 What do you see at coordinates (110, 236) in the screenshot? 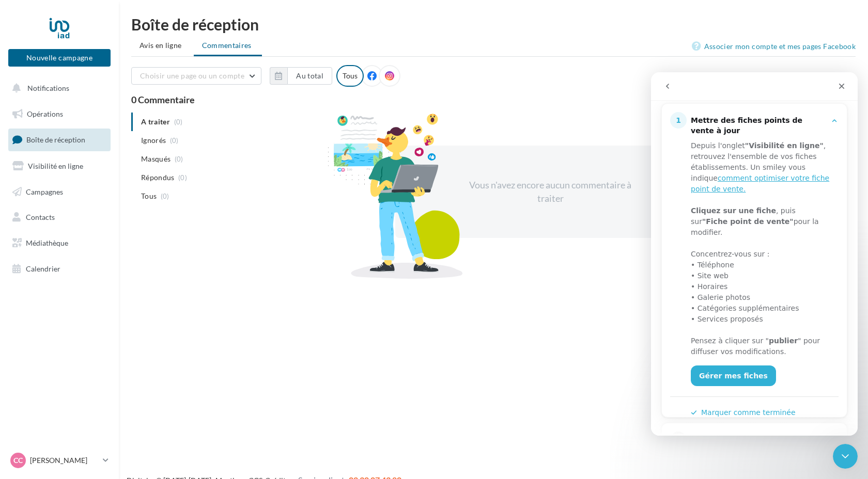
I see `div: • Catégories supplémentaires` at bounding box center [110, 236].